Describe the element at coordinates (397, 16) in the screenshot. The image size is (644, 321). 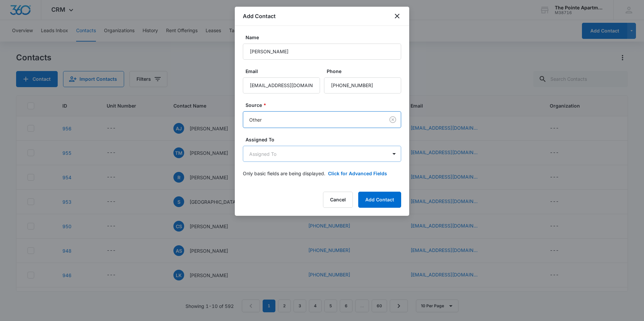
I see `button: close` at that location.